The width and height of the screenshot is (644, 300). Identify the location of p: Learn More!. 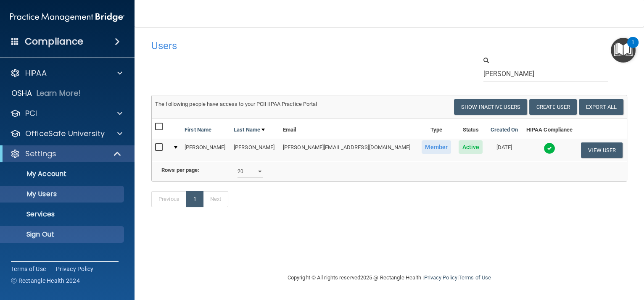
(59, 93).